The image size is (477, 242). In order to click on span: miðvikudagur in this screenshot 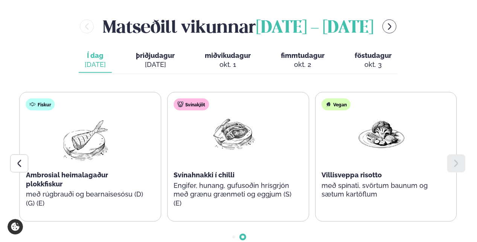, I will do `click(228, 55)`.